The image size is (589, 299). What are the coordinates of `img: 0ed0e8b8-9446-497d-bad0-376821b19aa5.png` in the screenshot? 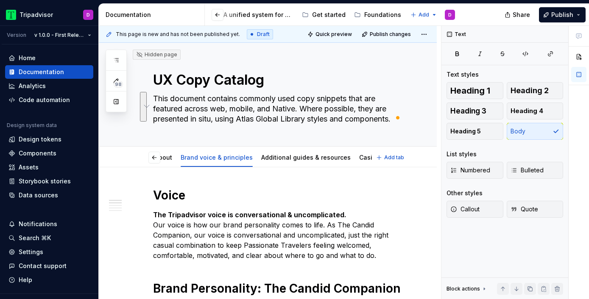 It's located at (11, 15).